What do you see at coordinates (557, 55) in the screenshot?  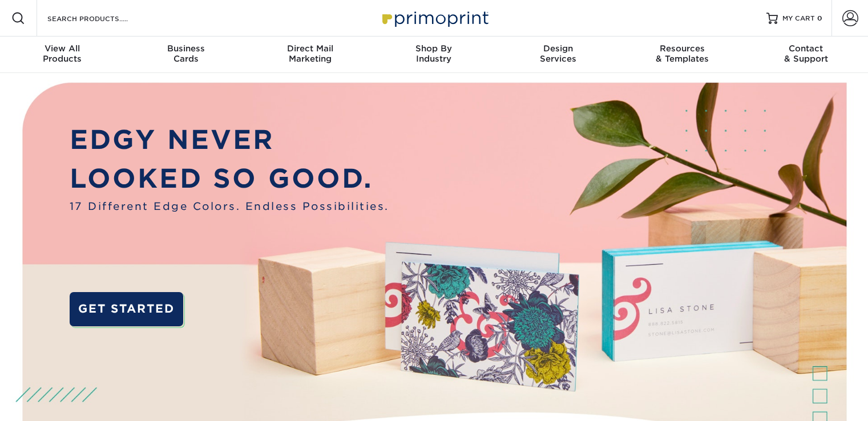 I see `a: DesignServices` at bounding box center [557, 55].